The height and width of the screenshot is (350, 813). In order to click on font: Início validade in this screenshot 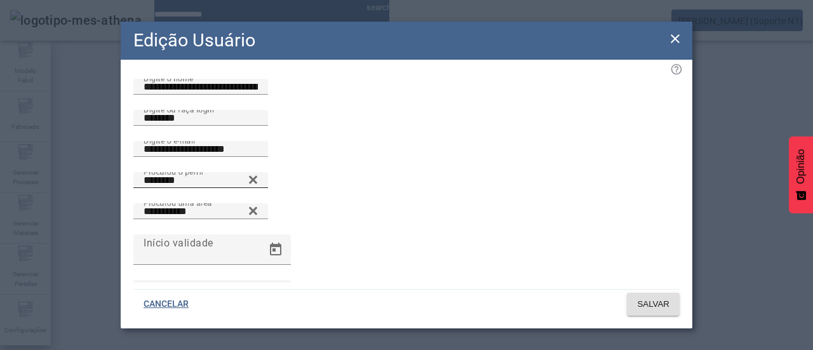, I will do `click(179, 242)`.